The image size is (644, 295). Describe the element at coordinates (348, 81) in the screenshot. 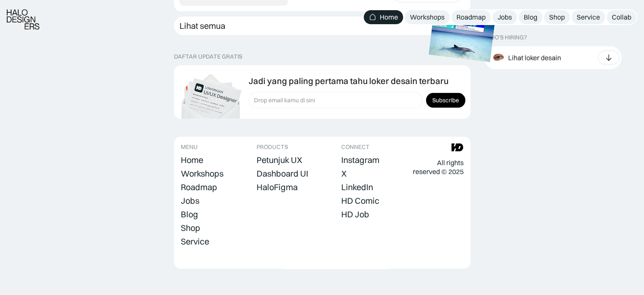

I see `div: Jadi yang paling pertama tahu loker desain terbaru` at that location.